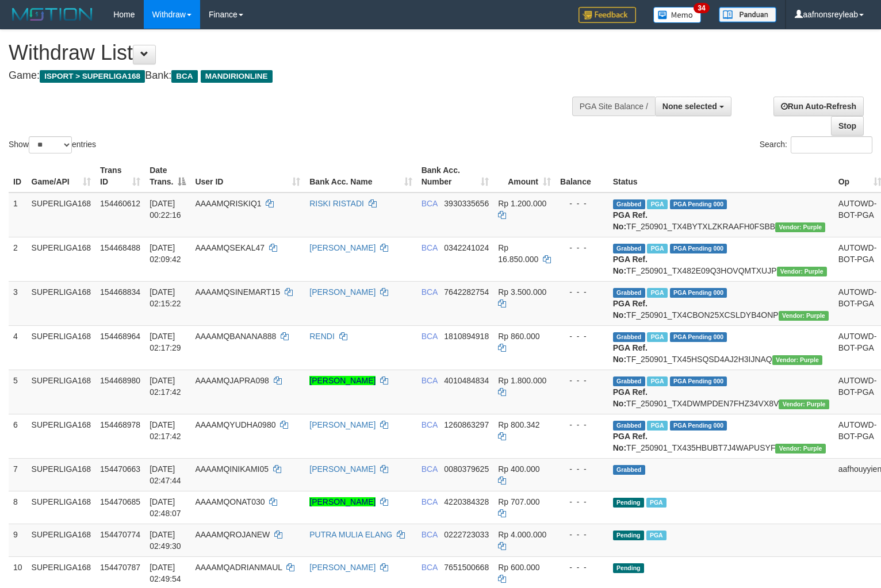 This screenshot has height=588, width=881. Describe the element at coordinates (18, 507) in the screenshot. I see `td: 8` at that location.